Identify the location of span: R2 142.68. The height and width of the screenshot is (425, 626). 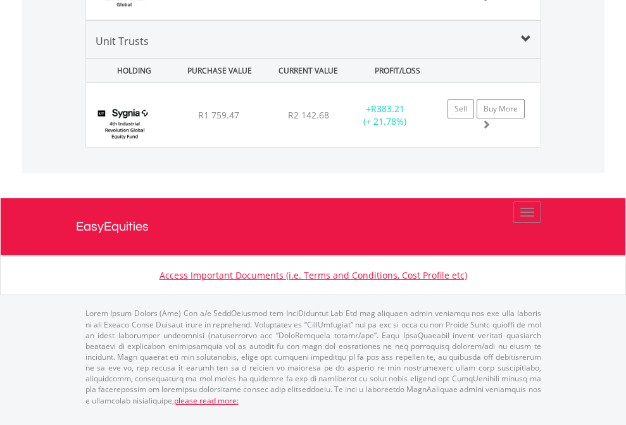
(308, 115).